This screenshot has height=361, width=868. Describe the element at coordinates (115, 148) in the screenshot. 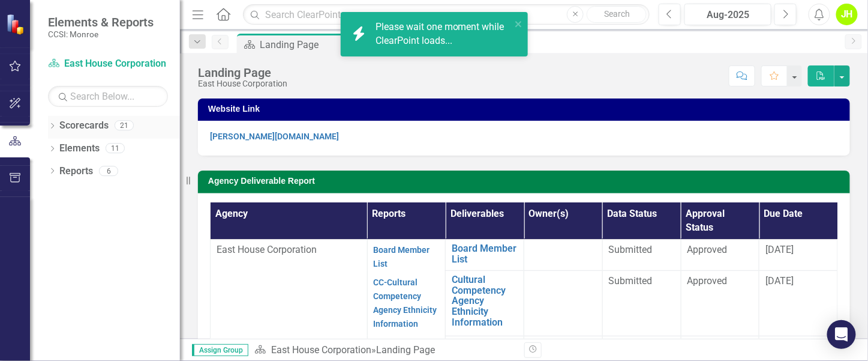

I see `div: 11` at that location.